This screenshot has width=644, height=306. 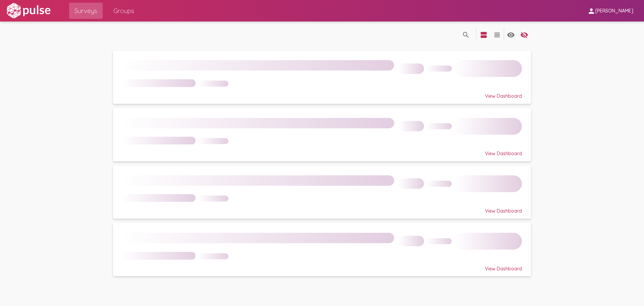 What do you see at coordinates (86, 11) in the screenshot?
I see `span: Surveys` at bounding box center [86, 11].